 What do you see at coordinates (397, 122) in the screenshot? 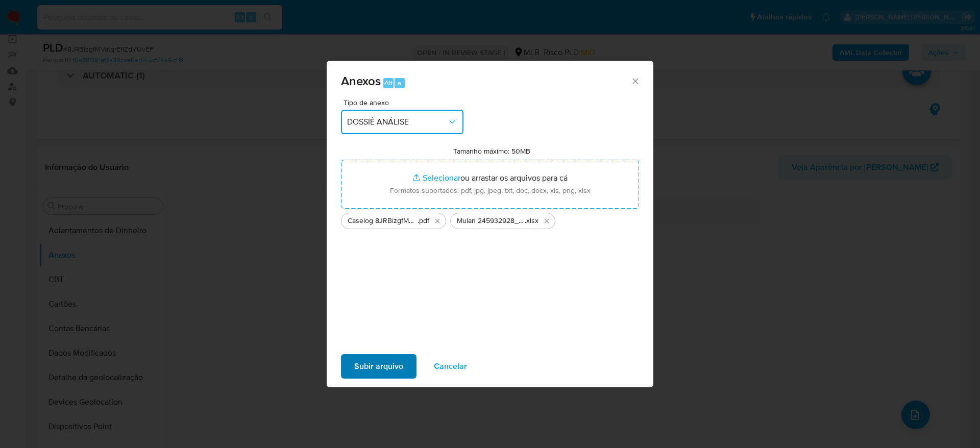
I see `span: DOSSIÊ ANÁLISE` at bounding box center [397, 122].